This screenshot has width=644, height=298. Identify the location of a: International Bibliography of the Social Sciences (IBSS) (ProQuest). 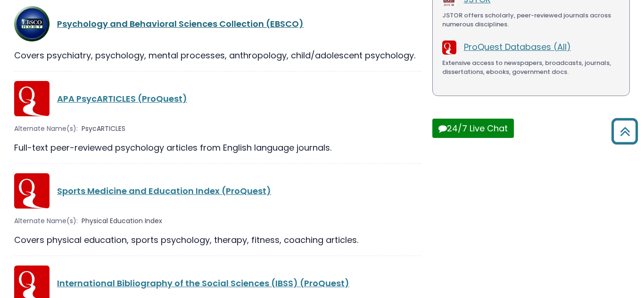
(203, 283).